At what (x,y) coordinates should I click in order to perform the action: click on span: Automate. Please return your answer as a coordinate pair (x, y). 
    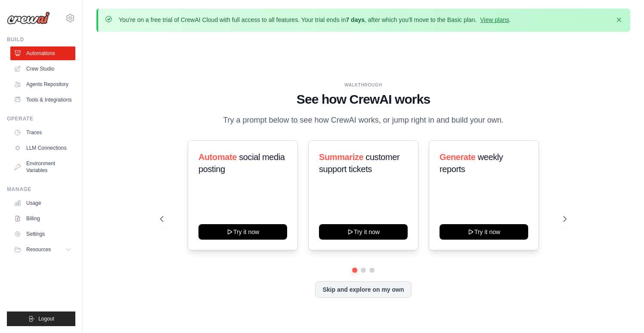
    Looking at the image, I should click on (217, 157).